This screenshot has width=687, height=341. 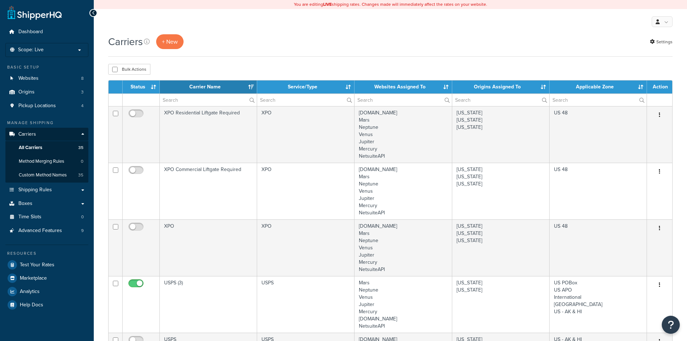 I want to click on a: Dashboard, so click(x=47, y=32).